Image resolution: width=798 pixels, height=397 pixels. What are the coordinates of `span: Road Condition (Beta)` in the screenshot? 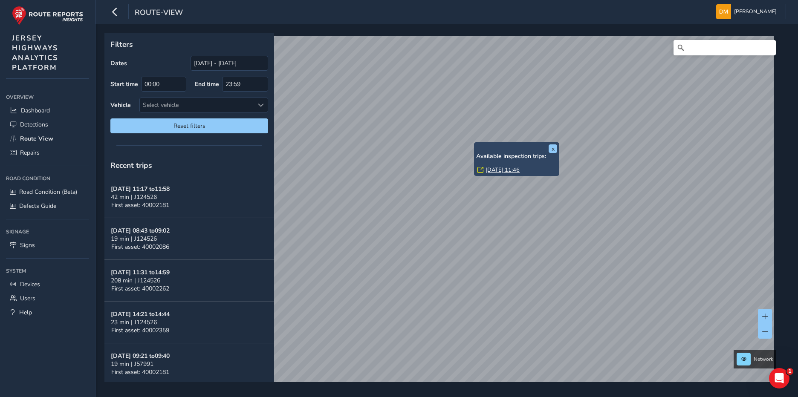 It's located at (48, 192).